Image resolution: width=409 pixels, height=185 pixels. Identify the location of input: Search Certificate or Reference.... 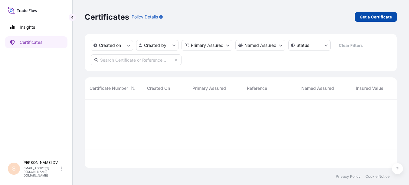
(136, 60).